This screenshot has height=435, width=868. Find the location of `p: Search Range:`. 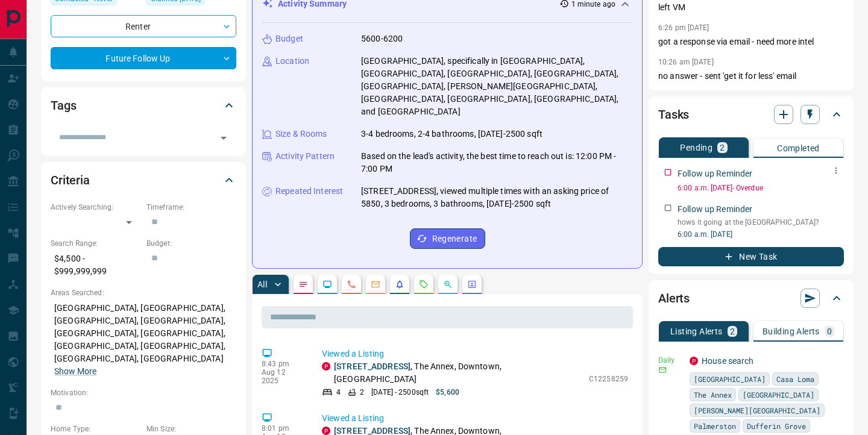

p: Search Range: is located at coordinates (95, 243).